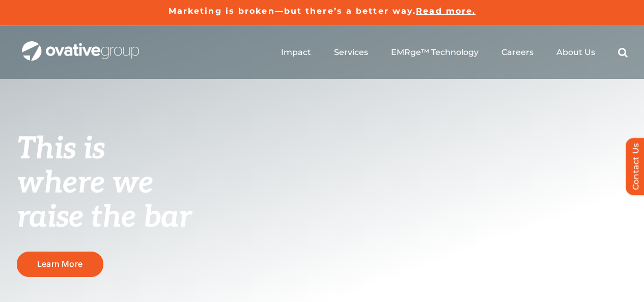 This screenshot has height=302, width=644. Describe the element at coordinates (351, 52) in the screenshot. I see `a: Services` at that location.